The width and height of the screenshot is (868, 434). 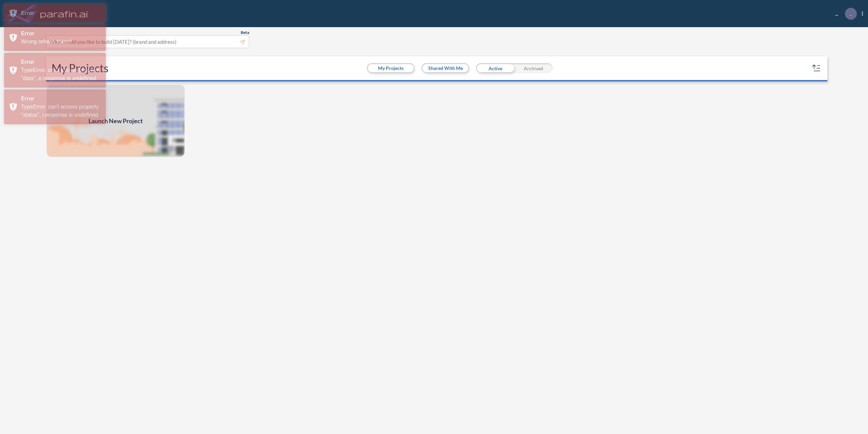 What do you see at coordinates (115, 121) in the screenshot?
I see `a: Launch New Project` at bounding box center [115, 121].